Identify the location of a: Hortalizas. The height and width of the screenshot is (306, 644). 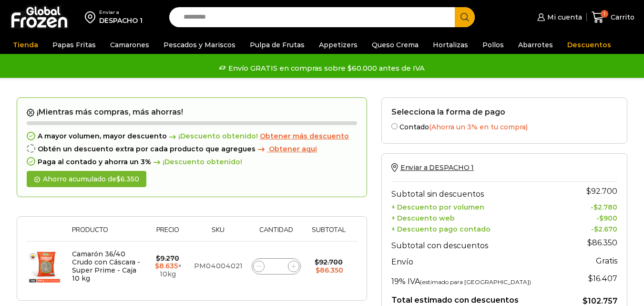
(451, 45).